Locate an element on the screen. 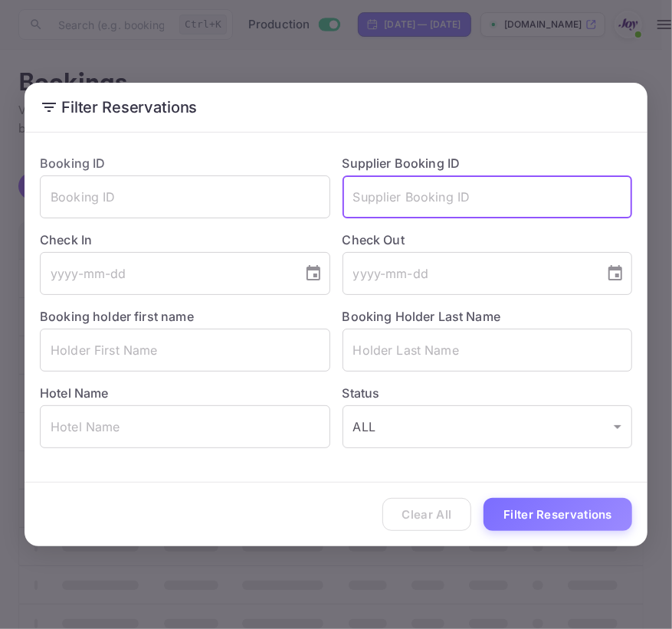 This screenshot has height=629, width=672. input: Holder Last Name is located at coordinates (487, 350).